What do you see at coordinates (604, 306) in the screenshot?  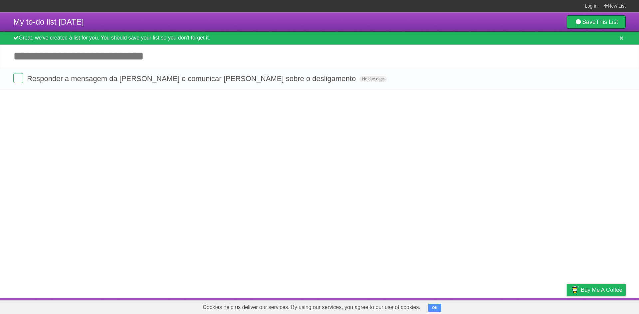 I see `a: Suggest a feature` at bounding box center [604, 306].